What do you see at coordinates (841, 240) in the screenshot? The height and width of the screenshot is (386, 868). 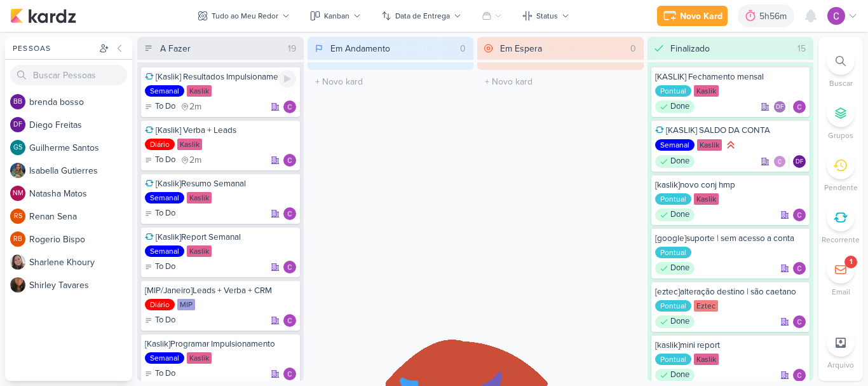 I see `p: Recorrente` at bounding box center [841, 240].